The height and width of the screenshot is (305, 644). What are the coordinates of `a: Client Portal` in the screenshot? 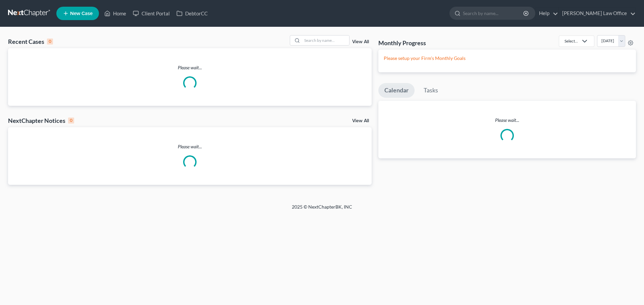 It's located at (151, 13).